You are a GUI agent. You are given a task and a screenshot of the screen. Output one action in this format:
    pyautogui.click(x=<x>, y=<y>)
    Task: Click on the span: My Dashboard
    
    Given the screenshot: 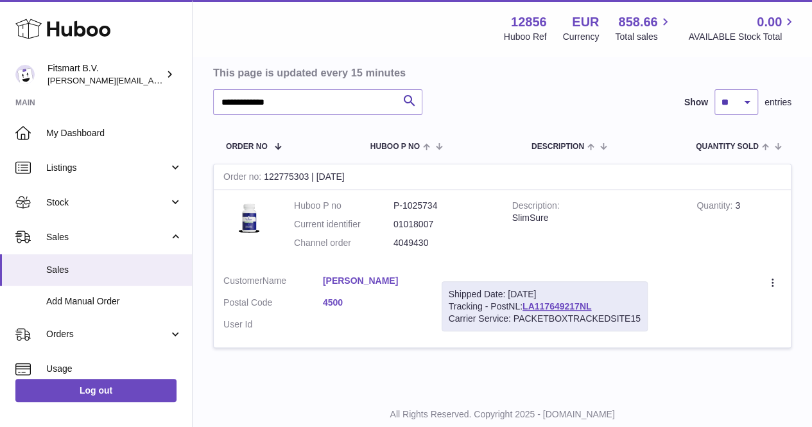 What is the action you would take?
    pyautogui.click(x=114, y=133)
    